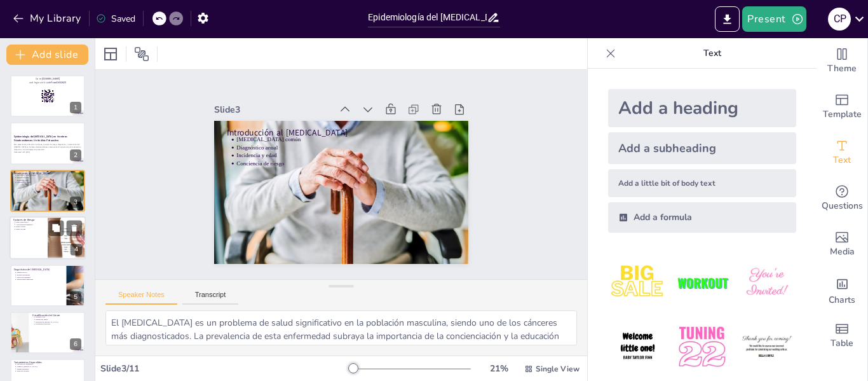  Describe the element at coordinates (842, 244) in the screenshot. I see `div: Add images, graphics, shapes or video` at that location.